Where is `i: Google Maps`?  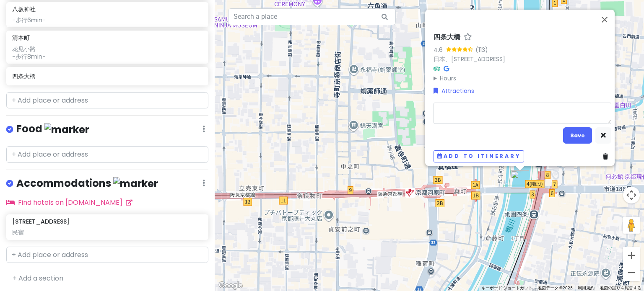
i: Google Maps is located at coordinates (446, 68).